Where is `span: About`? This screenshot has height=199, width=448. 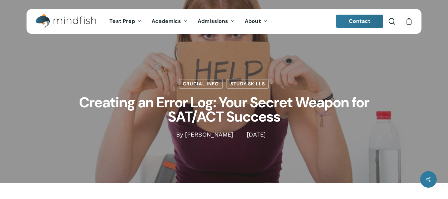
span: About is located at coordinates (253, 21).